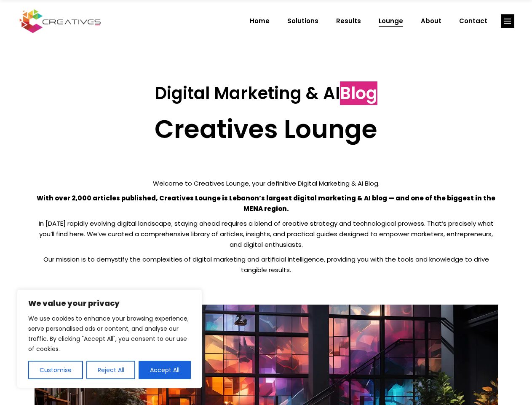 The width and height of the screenshot is (532, 405). I want to click on span: Contact, so click(473, 21).